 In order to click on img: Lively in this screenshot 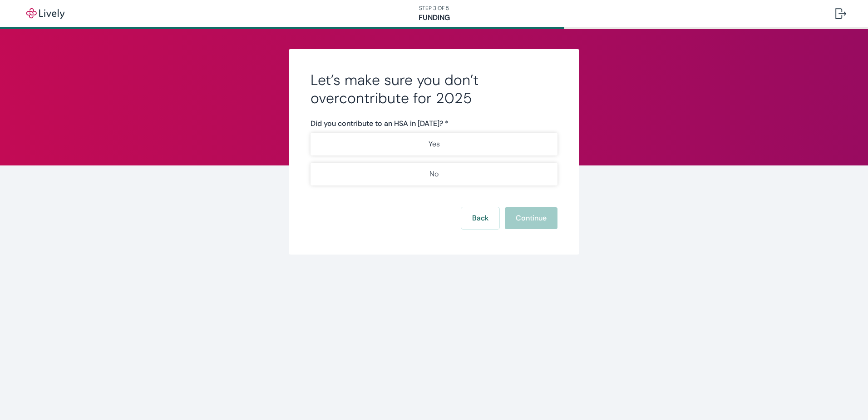, I will do `click(45, 14)`.